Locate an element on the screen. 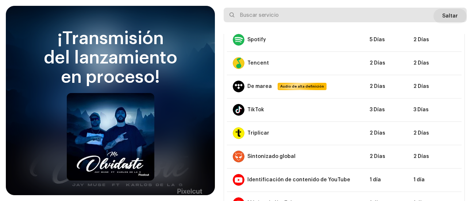  td: 5 Días is located at coordinates (385, 40).